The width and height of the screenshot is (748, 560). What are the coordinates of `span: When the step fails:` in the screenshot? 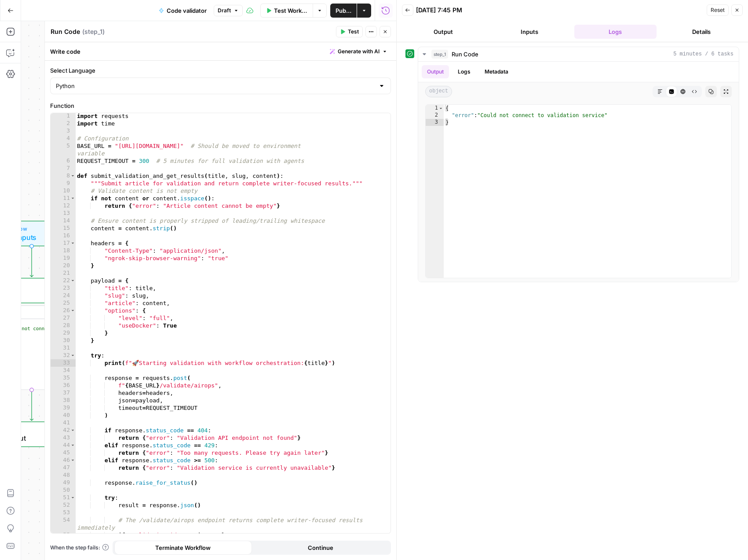 It's located at (80, 547).